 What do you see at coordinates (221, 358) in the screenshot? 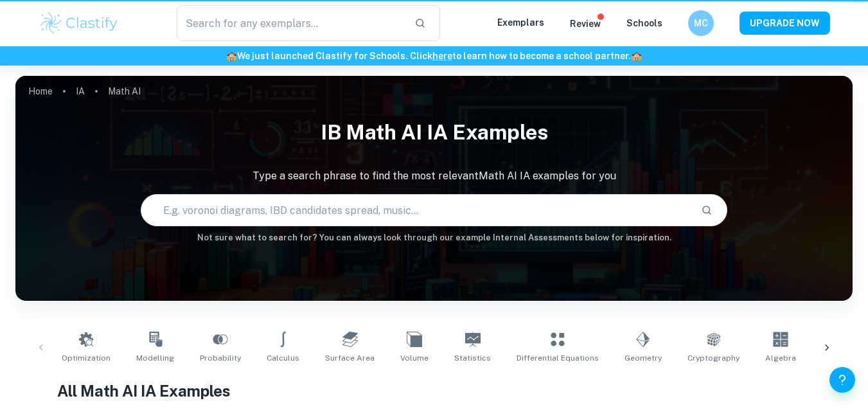
I see `span: Probability` at bounding box center [221, 358].